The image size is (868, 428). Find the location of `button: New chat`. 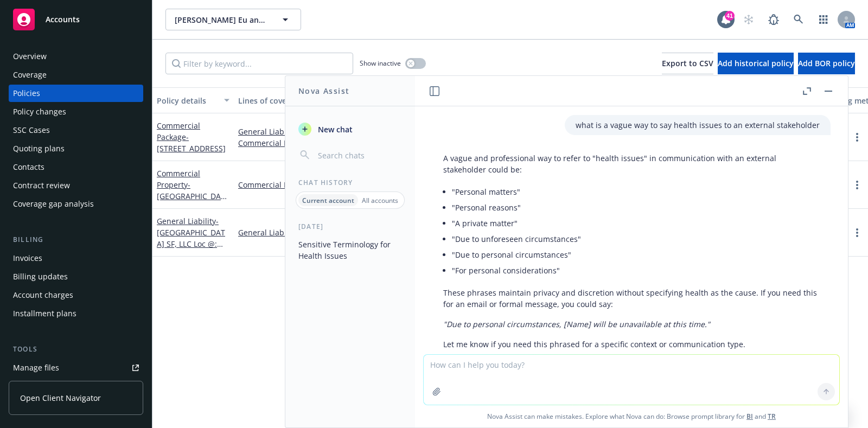

button: New chat is located at coordinates (350, 129).